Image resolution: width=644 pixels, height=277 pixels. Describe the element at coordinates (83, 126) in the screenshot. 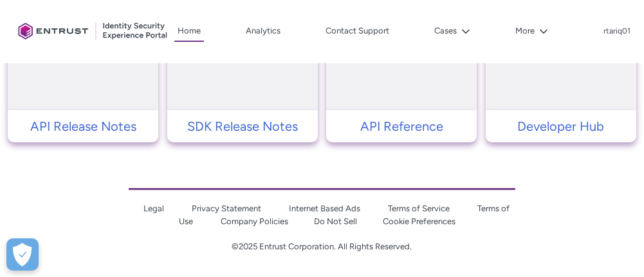

I see `p: API Release Notes` at that location.